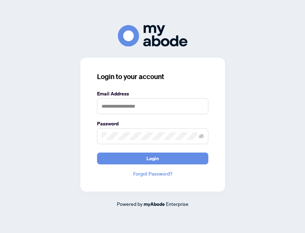 The height and width of the screenshot is (233, 305). Describe the element at coordinates (130, 203) in the screenshot. I see `span: Powered by` at that location.